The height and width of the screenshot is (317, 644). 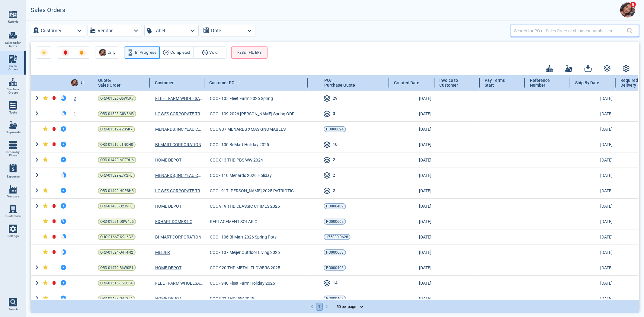 I want to click on span: COC - 105 Fleet Farm 2026 Spring, so click(x=241, y=98).